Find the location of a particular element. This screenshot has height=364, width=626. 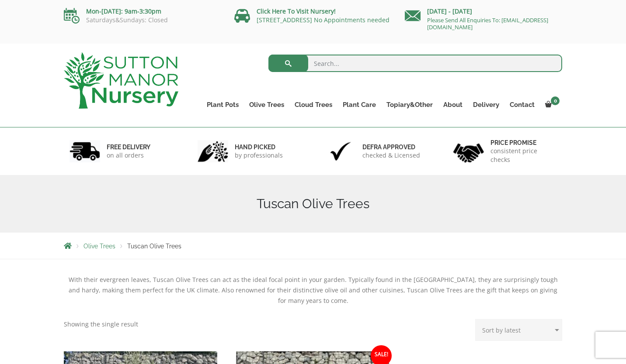

p: checked & Licensed is located at coordinates (391, 156).